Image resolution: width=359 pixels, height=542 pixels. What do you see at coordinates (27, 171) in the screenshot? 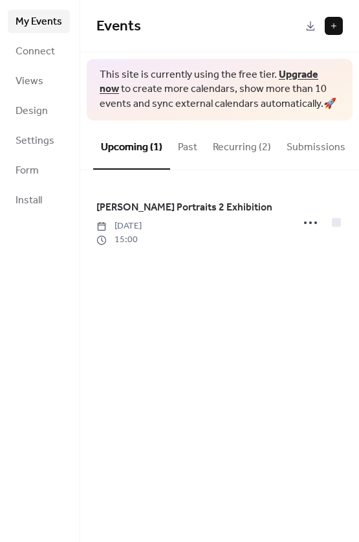
I see `span: Form` at bounding box center [27, 171].